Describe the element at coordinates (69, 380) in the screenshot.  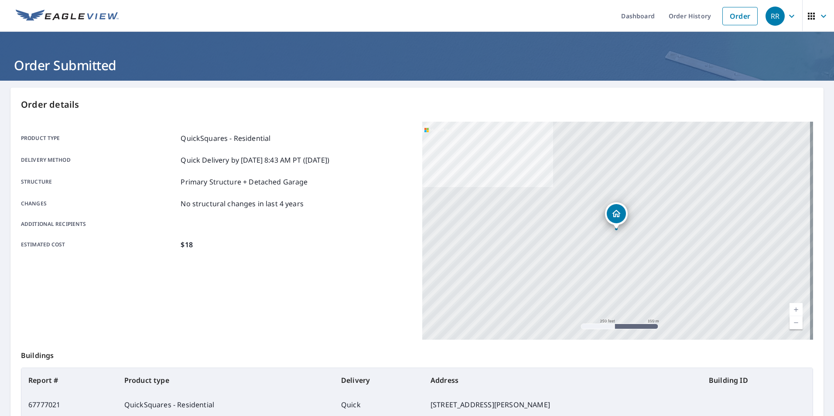
I see `th: Report #` at that location.